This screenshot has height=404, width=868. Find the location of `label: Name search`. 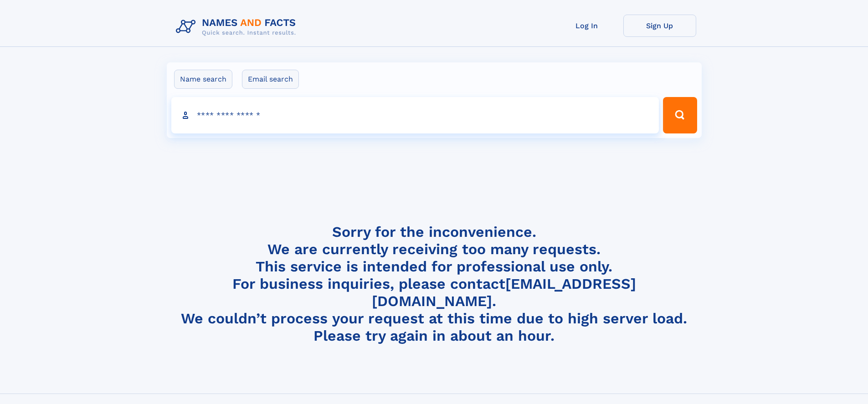

label: Name search is located at coordinates (203, 79).